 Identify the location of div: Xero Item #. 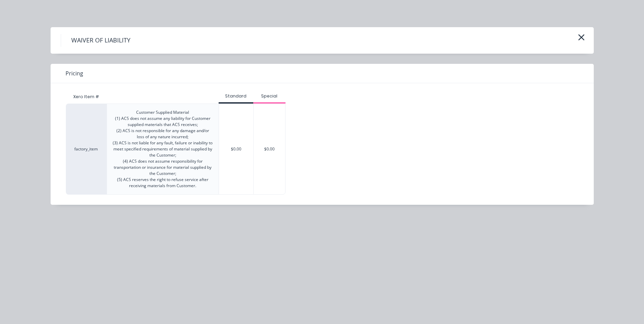
(86, 97).